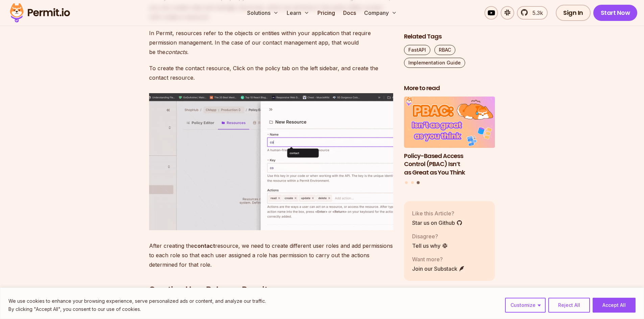  Describe the element at coordinates (380, 13) in the screenshot. I see `button: Company` at that location.